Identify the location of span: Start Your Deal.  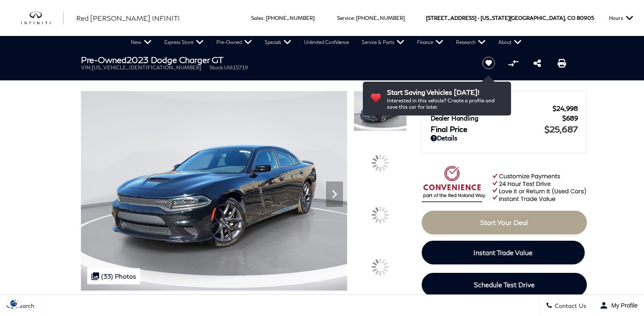
(504, 222).